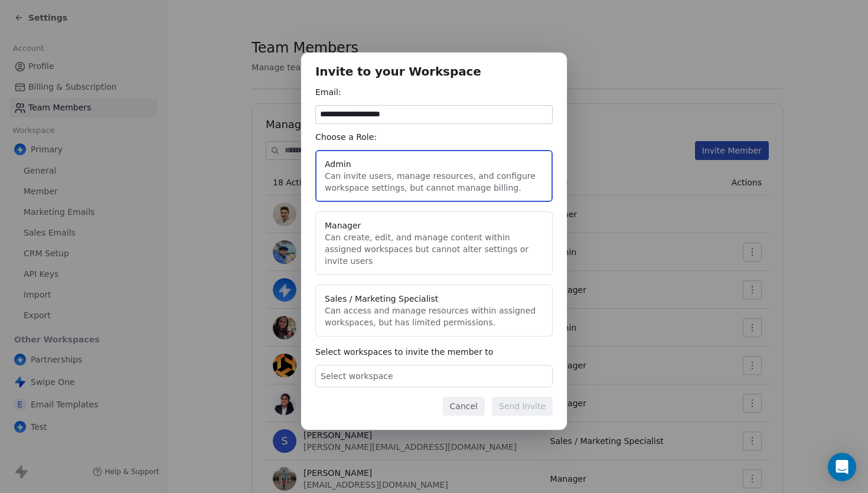  What do you see at coordinates (356, 376) in the screenshot?
I see `span: Select workspace` at bounding box center [356, 376].